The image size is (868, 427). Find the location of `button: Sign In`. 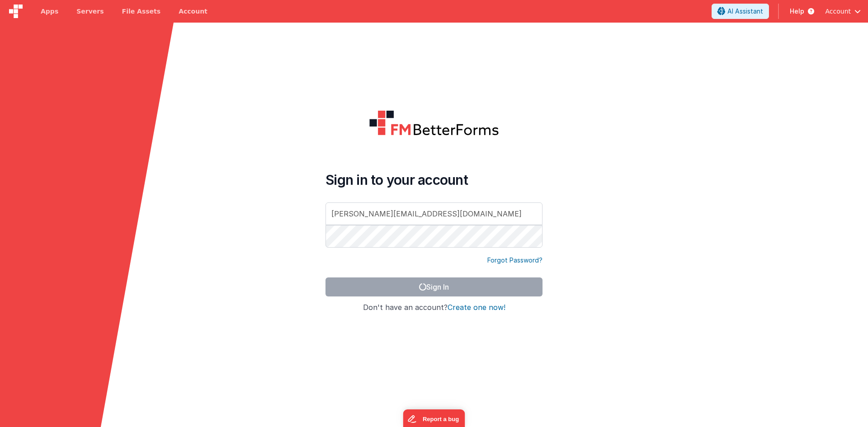

button: Sign In is located at coordinates (434, 287).